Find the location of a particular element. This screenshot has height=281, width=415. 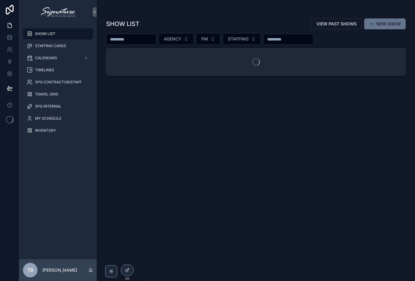

a: SHOW LIST is located at coordinates (58, 34).